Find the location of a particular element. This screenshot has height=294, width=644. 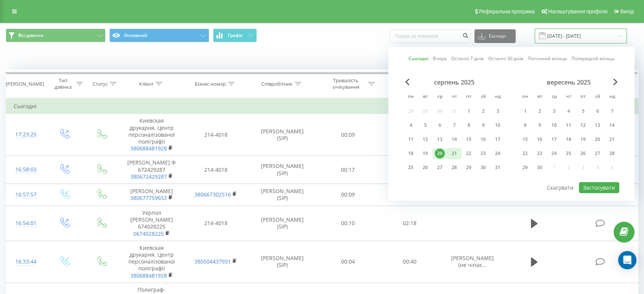

a: 0674028225 is located at coordinates (149, 234).